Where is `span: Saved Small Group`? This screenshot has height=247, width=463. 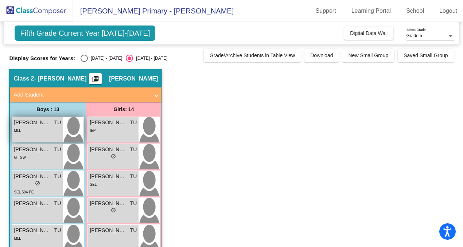
span: Saved Small Group is located at coordinates (426, 55).